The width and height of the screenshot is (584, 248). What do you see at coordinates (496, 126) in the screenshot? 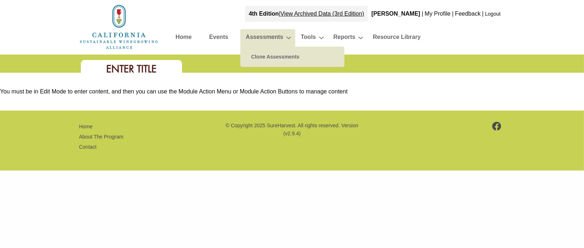
I see `img: footer-facebook.png` at bounding box center [496, 126].